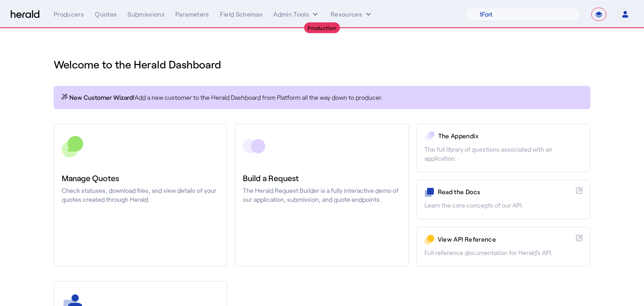  Describe the element at coordinates (510, 136) in the screenshot. I see `p: The Appendix` at that location.